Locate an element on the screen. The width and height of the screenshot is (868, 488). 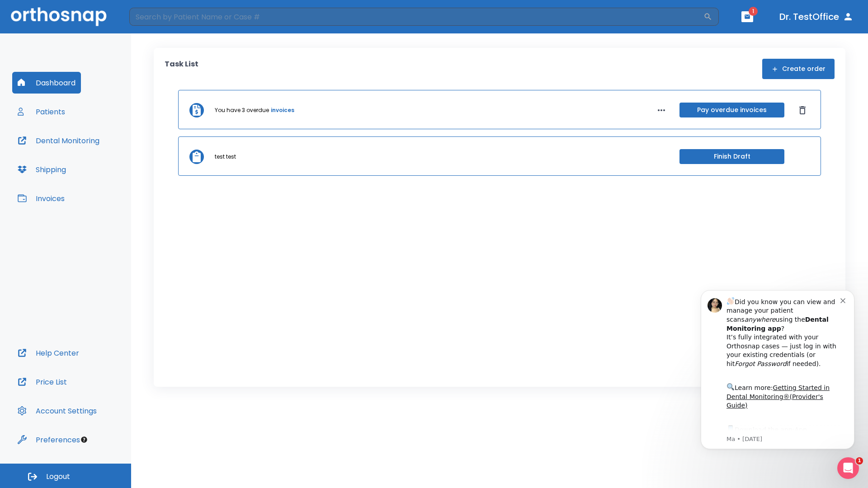
button: Create order is located at coordinates (798, 69).